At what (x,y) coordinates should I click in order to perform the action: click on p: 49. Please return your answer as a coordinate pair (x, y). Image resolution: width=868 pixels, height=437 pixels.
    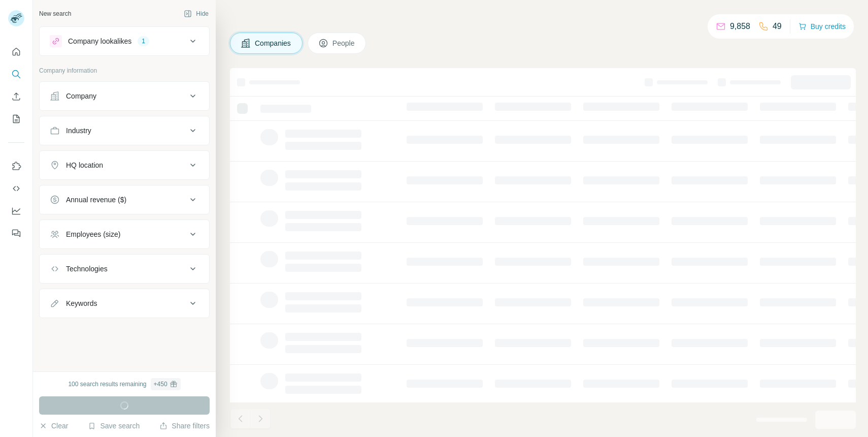
    Looking at the image, I should click on (777, 26).